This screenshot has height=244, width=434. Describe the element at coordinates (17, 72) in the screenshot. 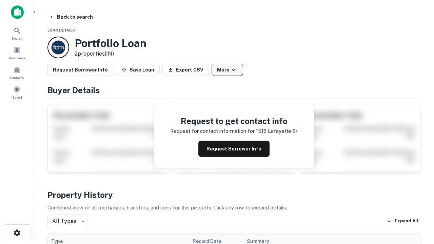

I see `div: Contacts` at that location.